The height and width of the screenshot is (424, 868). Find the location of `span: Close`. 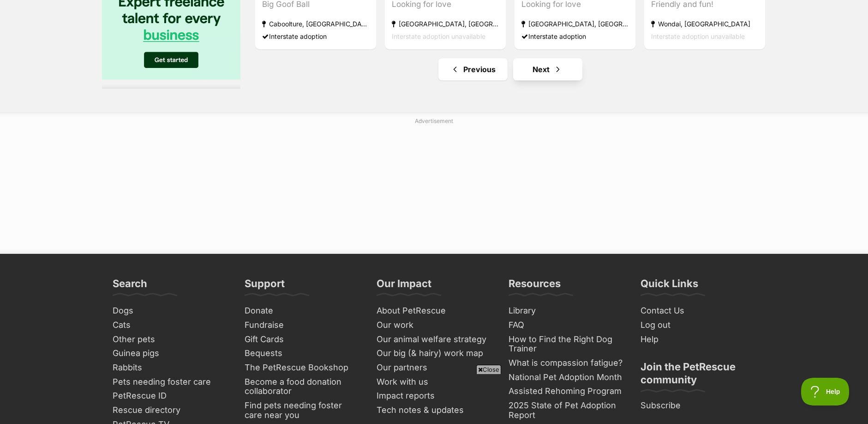

span: Close is located at coordinates (489, 369).